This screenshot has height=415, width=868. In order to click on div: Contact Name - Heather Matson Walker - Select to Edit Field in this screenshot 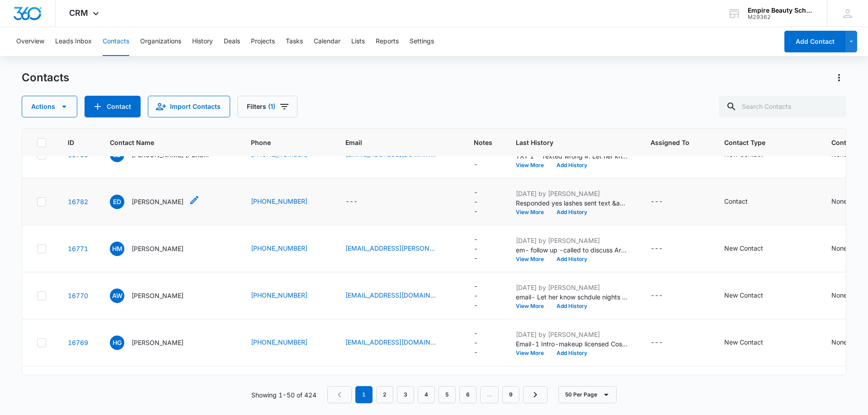, I will do `click(155, 249)`.